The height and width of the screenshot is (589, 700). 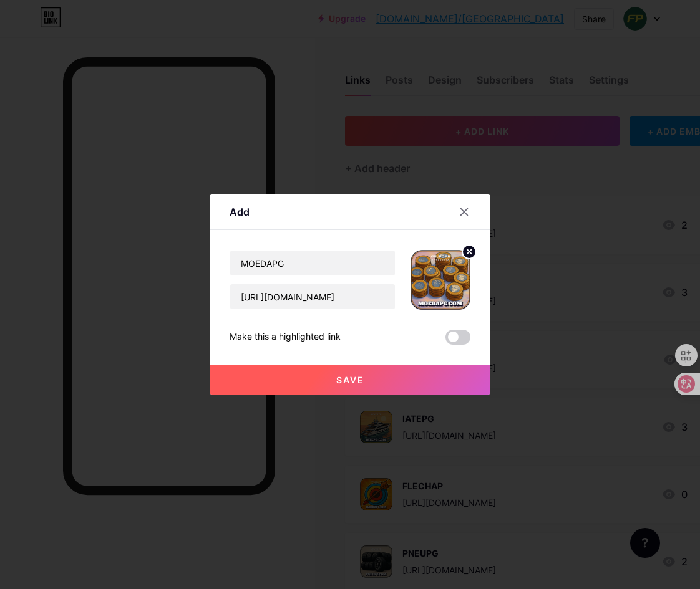 I want to click on img: link_thumbnail, so click(x=440, y=280).